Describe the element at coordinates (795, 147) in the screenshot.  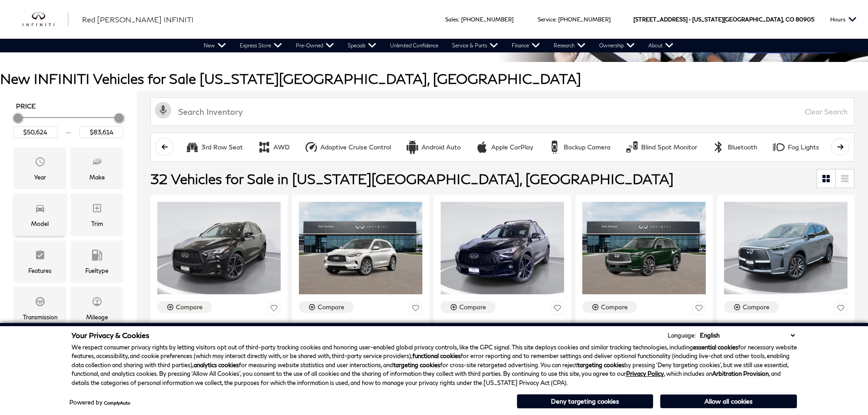
I see `button: Fog LightsFog Lights` at that location.